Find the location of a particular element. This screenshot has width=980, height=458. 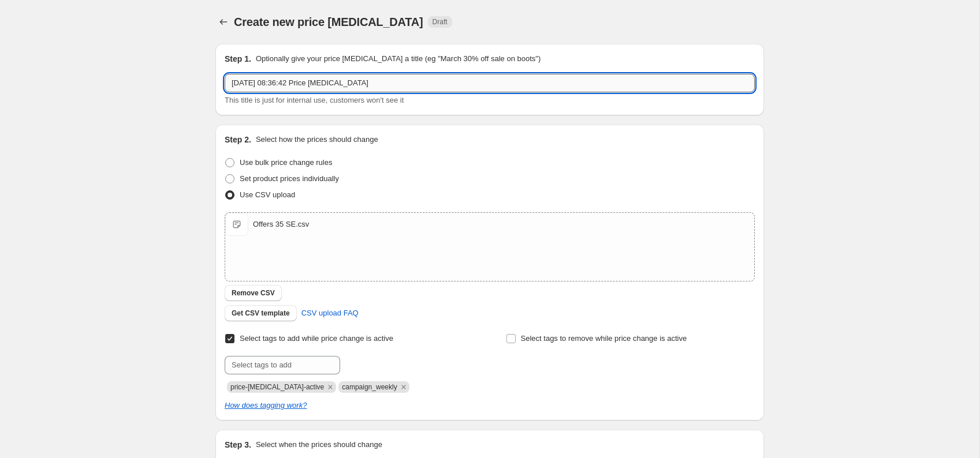

button: Remove campaign_weekly is located at coordinates (404, 388).